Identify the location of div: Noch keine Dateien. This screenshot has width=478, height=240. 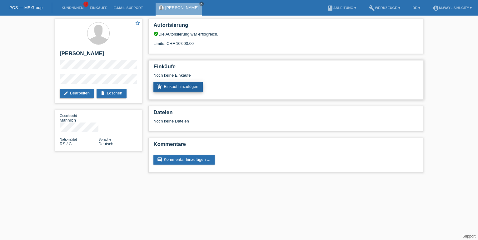
(249, 121).